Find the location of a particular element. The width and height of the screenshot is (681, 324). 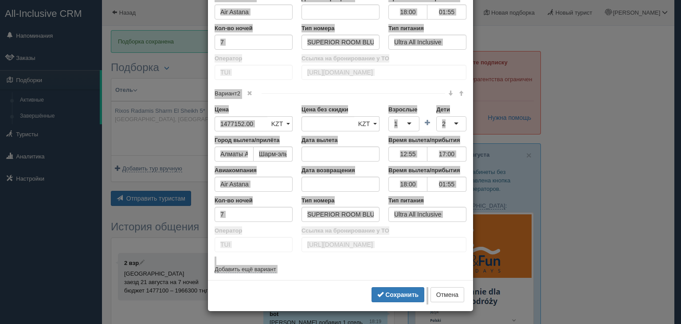

a: Добавить ещё вариант is located at coordinates (245, 269).